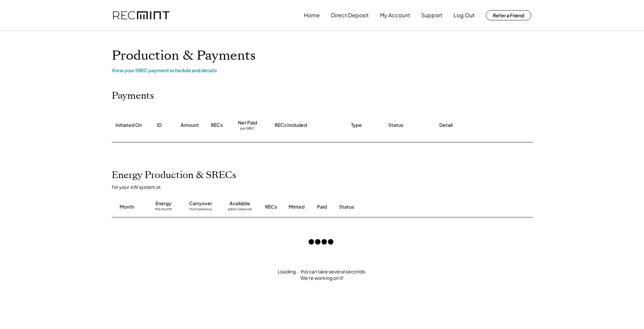  I want to click on div: Minted, so click(296, 207).